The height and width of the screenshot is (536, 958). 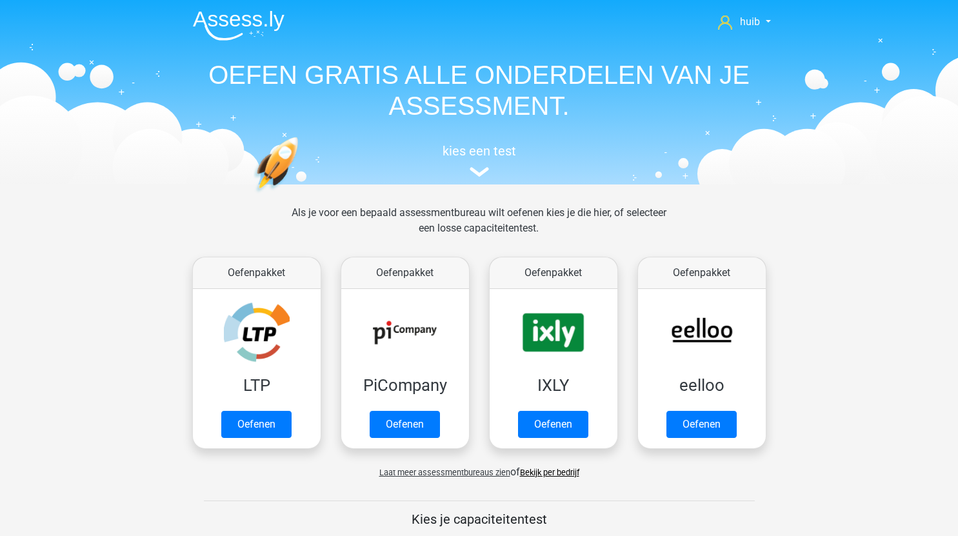 What do you see at coordinates (479, 228) in the screenshot?
I see `div: Als je voor een bepaald assessmentbureau wilt oefenen kies je die hier, of selecteer een losse ca...` at bounding box center [479, 228].